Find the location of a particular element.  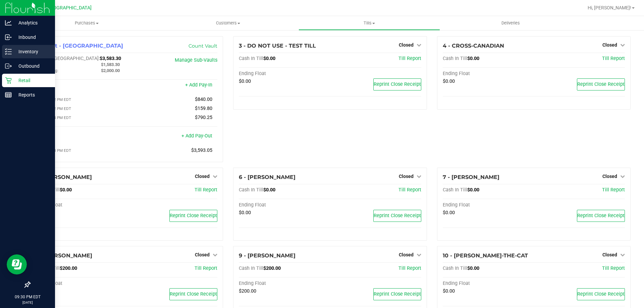

span: $3,583.30 is located at coordinates (110, 58).